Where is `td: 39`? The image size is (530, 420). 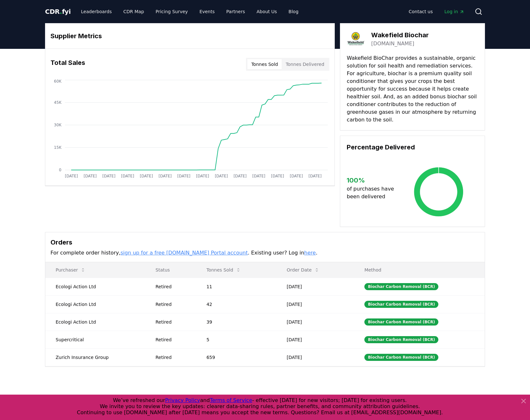
td: 39 is located at coordinates (237, 322).